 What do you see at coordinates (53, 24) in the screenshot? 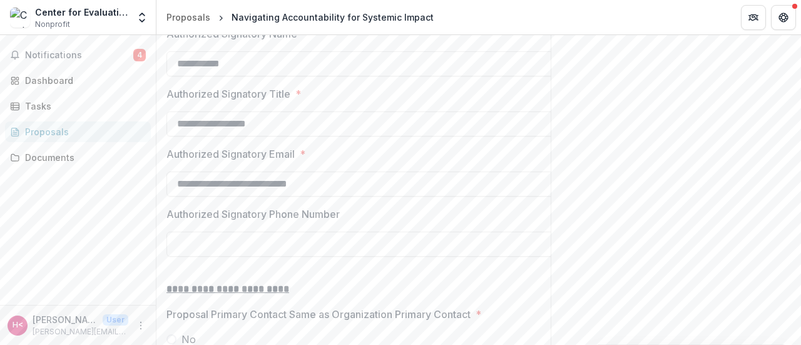
I see `span: Nonprofit` at bounding box center [53, 24].